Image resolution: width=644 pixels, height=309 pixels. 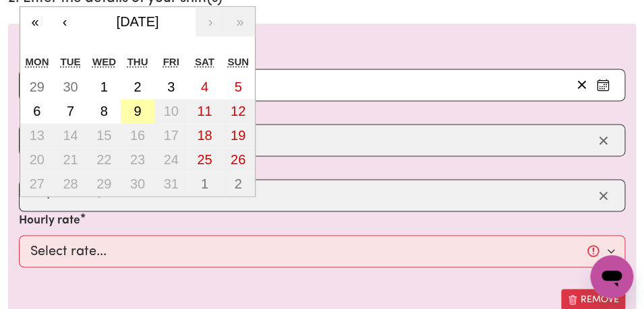 What do you see at coordinates (238, 184) in the screenshot?
I see `abbr: November 2, 2025` at bounding box center [238, 184].